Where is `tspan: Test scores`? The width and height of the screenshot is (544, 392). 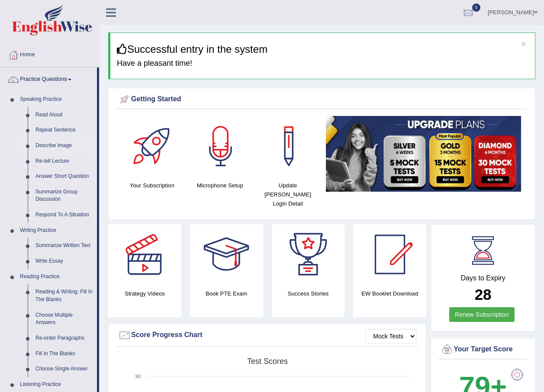
tspan: Test scores is located at coordinates (268, 361).